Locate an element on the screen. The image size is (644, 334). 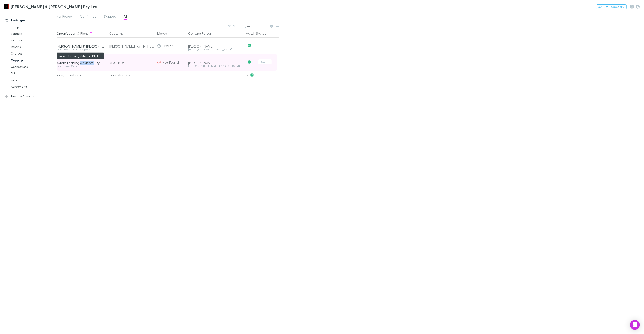
button: Organisation is located at coordinates (67, 33).